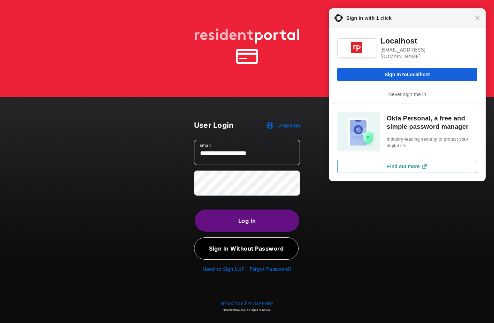 This screenshot has width=494, height=323. Describe the element at coordinates (418, 74) in the screenshot. I see `span: Localhost` at that location.